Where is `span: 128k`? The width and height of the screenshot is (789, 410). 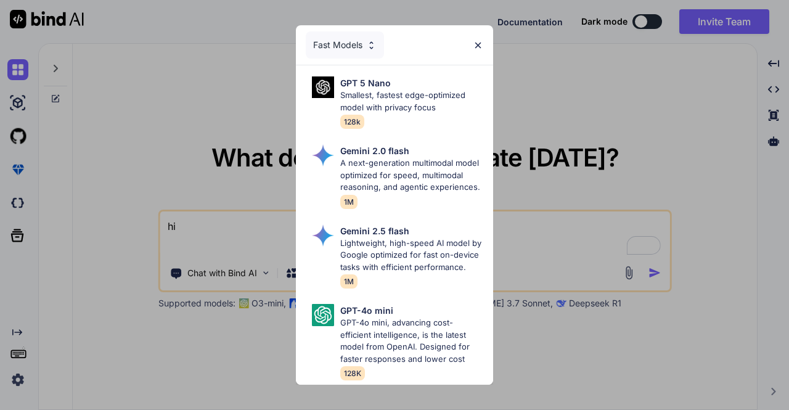 span: 128k is located at coordinates (352, 121).